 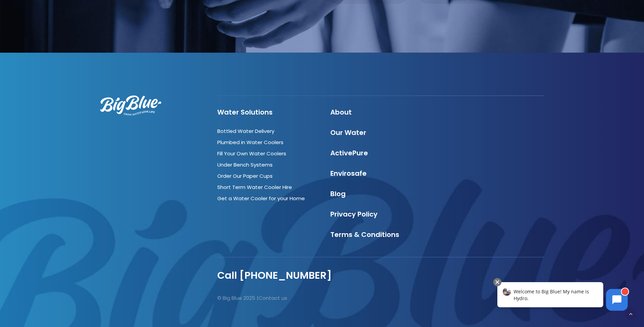 I want to click on a: Plumbed in Water Coolers, so click(x=251, y=142).